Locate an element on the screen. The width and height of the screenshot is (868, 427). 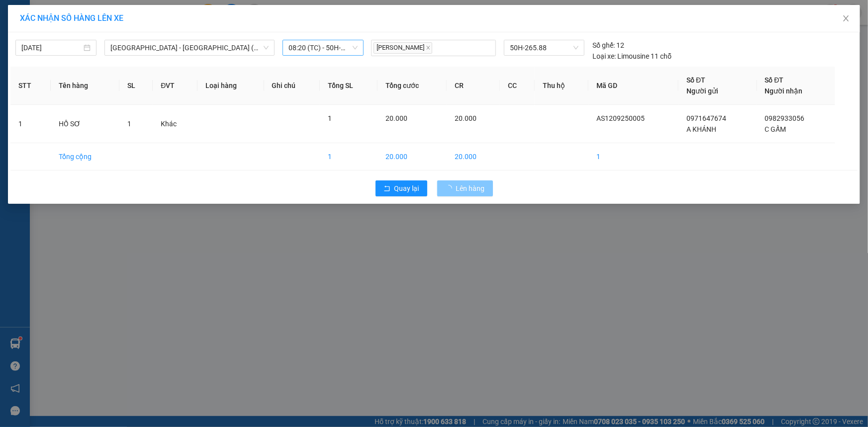
button: rollbackQuay lại is located at coordinates (402, 188).